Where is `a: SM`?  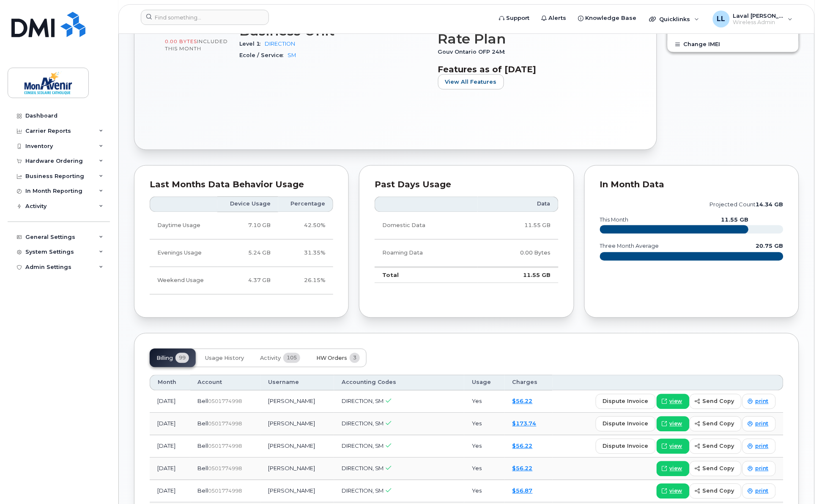
a: SM is located at coordinates (291, 55).